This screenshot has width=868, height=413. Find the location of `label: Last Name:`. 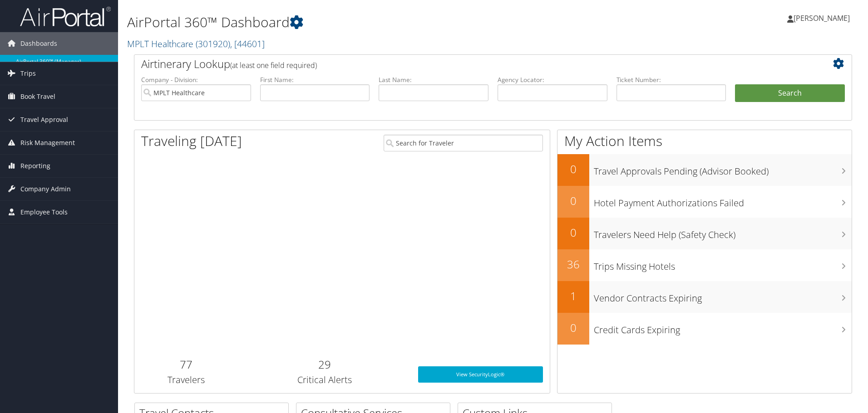

label: Last Name: is located at coordinates (433, 80).